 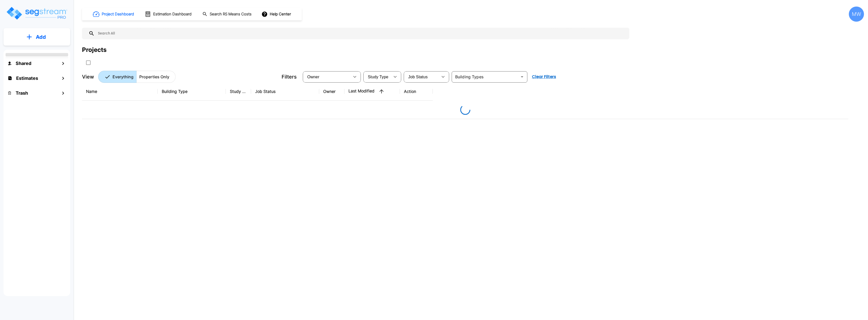 I want to click on div: Projects, so click(x=94, y=50).